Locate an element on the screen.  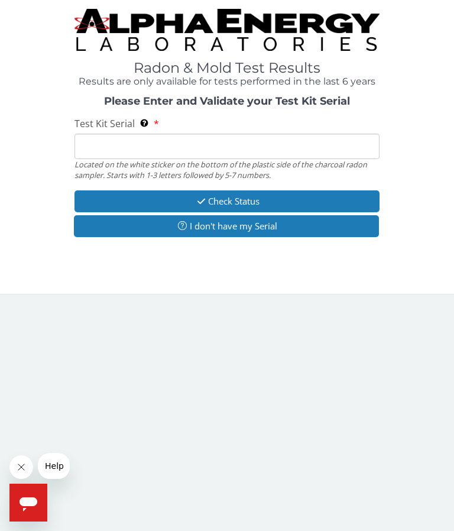
strong: Please Enter and Validate your Test Kit Serial is located at coordinates (227, 101).